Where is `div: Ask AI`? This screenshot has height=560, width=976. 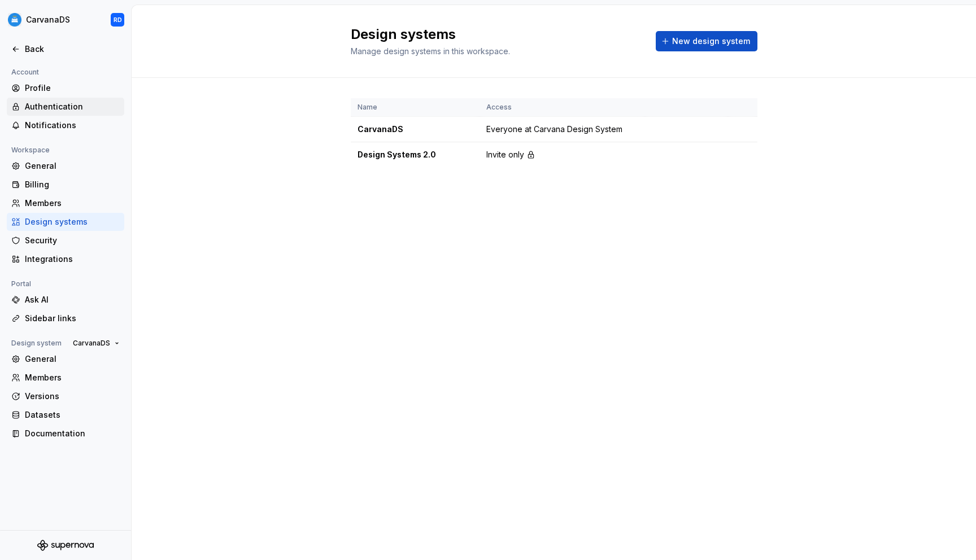
div: Ask AI is located at coordinates (72, 300).